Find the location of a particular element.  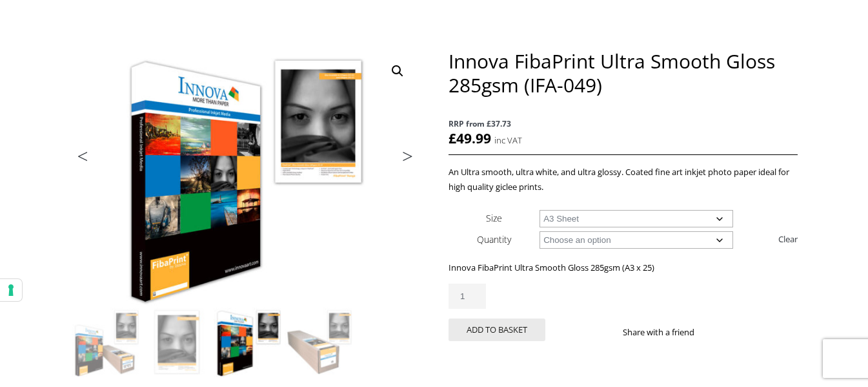

img: email sharing button is located at coordinates (746, 332).